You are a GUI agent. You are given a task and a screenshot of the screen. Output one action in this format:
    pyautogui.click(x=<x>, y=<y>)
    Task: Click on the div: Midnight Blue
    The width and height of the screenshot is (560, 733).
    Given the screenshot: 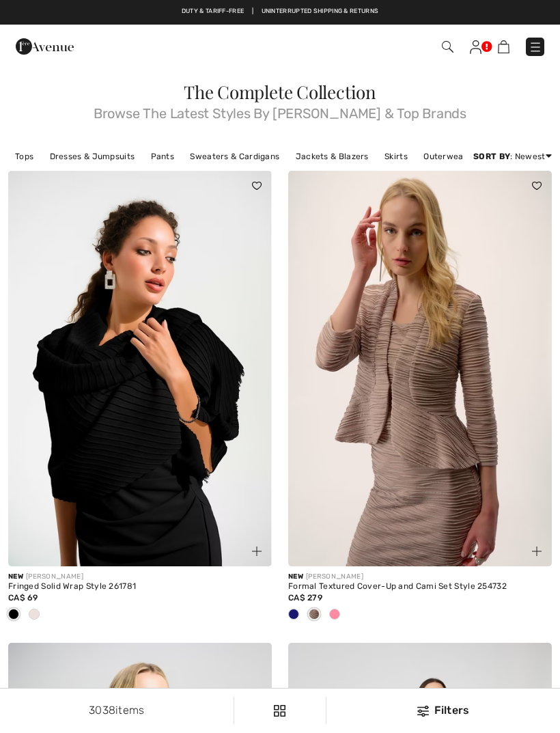 What is the action you would take?
    pyautogui.click(x=294, y=615)
    